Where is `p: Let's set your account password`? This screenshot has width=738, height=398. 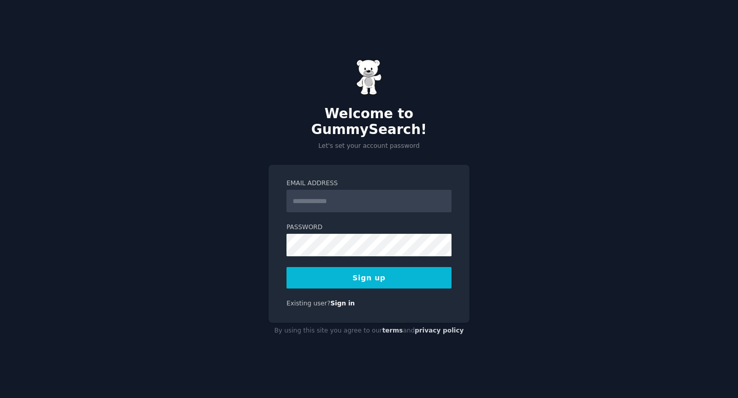
p: Let's set your account password is located at coordinates (369, 146).